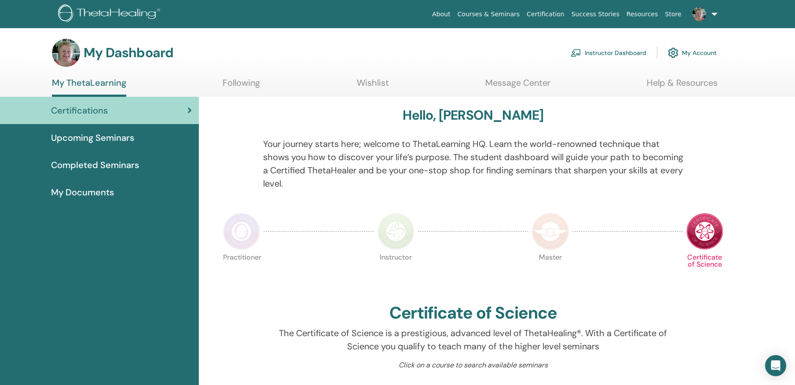  I want to click on img: Practitioner, so click(242, 232).